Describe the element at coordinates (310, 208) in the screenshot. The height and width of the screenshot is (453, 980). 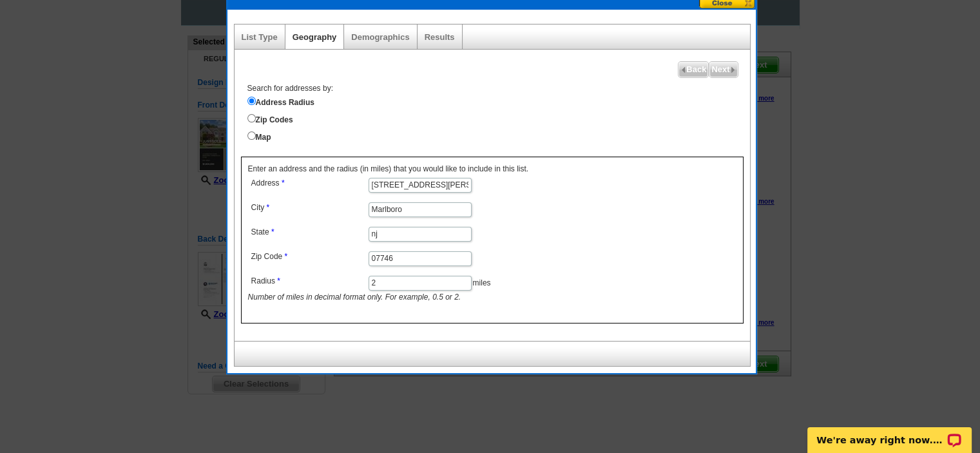
I see `label: City` at that location.